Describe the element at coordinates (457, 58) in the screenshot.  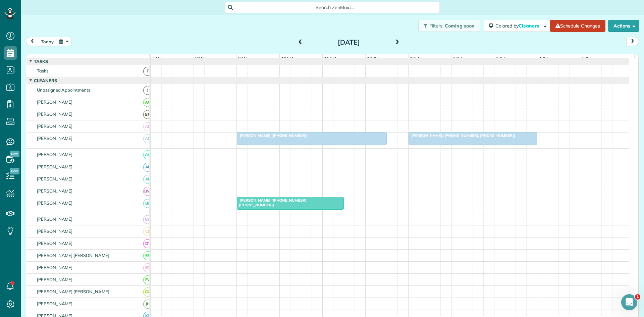
I see `span: 2pm` at that location.